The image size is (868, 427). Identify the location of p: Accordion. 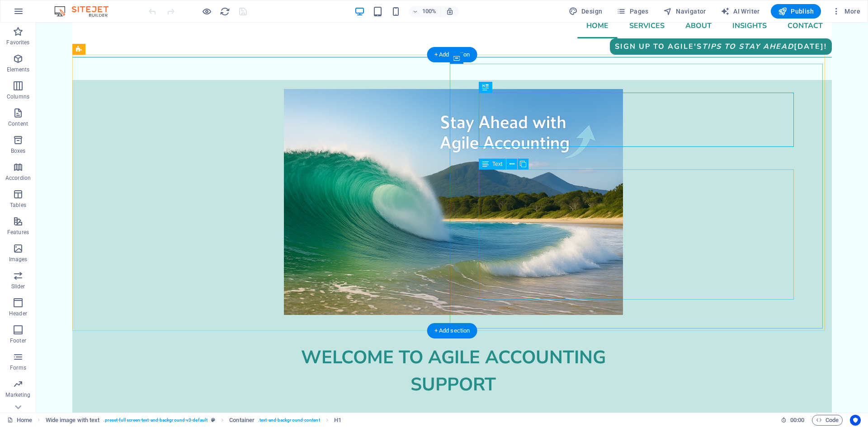
(18, 178).